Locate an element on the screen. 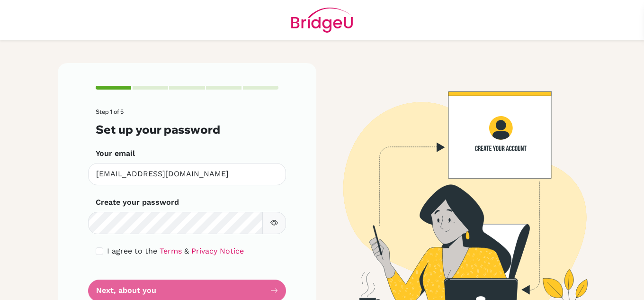  label: Create your password is located at coordinates (137, 203).